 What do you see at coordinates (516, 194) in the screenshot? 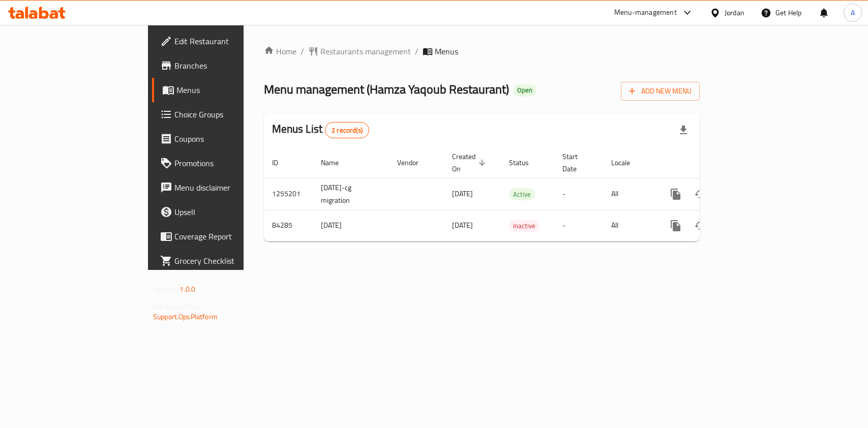
I see `table: enhanced table` at bounding box center [516, 194].